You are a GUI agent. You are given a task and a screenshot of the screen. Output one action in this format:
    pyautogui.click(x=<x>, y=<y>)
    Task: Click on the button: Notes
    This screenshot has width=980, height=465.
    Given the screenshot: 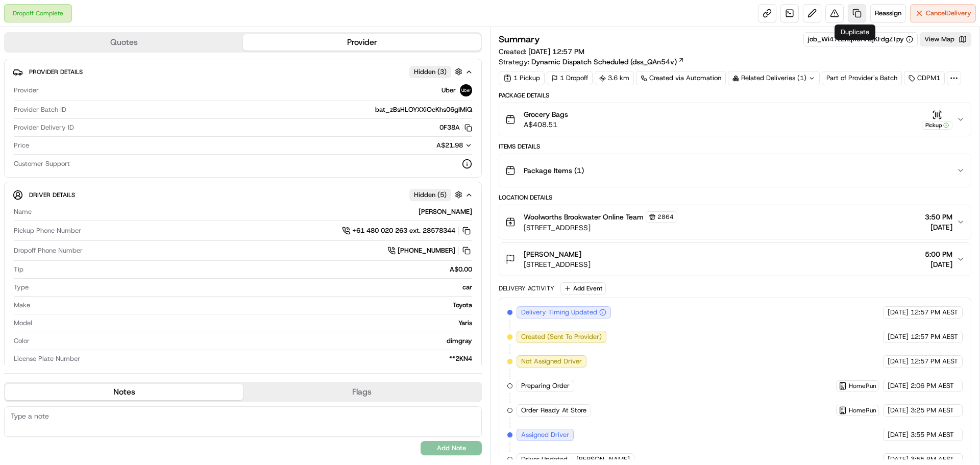 What is the action you would take?
    pyautogui.click(x=124, y=392)
    